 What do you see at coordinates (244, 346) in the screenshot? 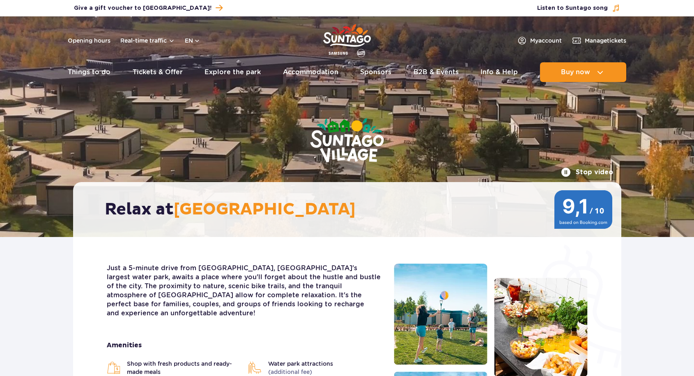
I see `strong: Amenities` at bounding box center [244, 346].